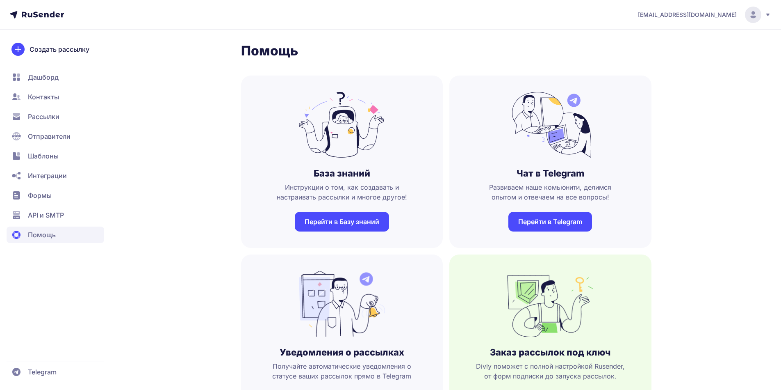  What do you see at coordinates (43, 77) in the screenshot?
I see `span: Дашборд` at bounding box center [43, 77].